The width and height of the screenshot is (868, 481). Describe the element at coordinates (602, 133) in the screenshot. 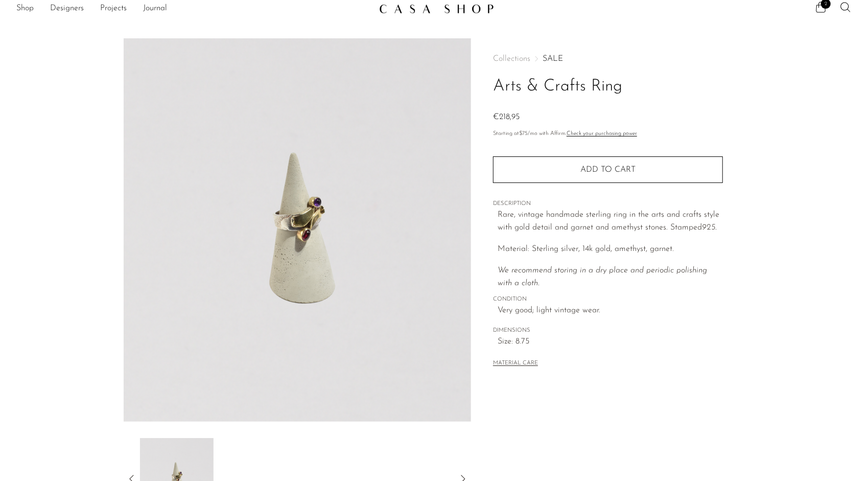

I see `a: Check your purchasing power - Learn more about Affirm Financing (opens in modal)` at that location.